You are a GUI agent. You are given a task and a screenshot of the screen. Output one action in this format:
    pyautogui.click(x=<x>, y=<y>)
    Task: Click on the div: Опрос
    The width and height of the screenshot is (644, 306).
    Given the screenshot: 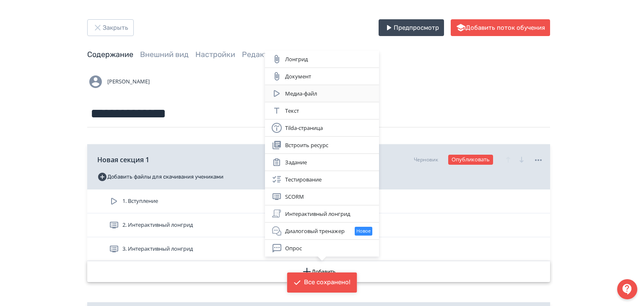 What is the action you would take?
    pyautogui.click(x=322, y=248)
    